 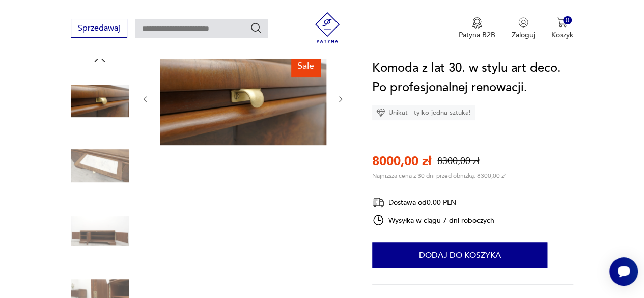 What do you see at coordinates (477, 23) in the screenshot?
I see `img: Ikona medalu` at bounding box center [477, 23].